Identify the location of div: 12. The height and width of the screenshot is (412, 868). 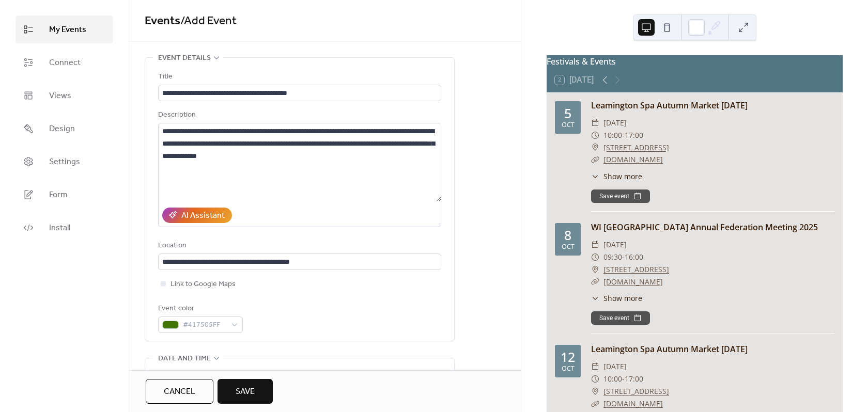
(568, 358).